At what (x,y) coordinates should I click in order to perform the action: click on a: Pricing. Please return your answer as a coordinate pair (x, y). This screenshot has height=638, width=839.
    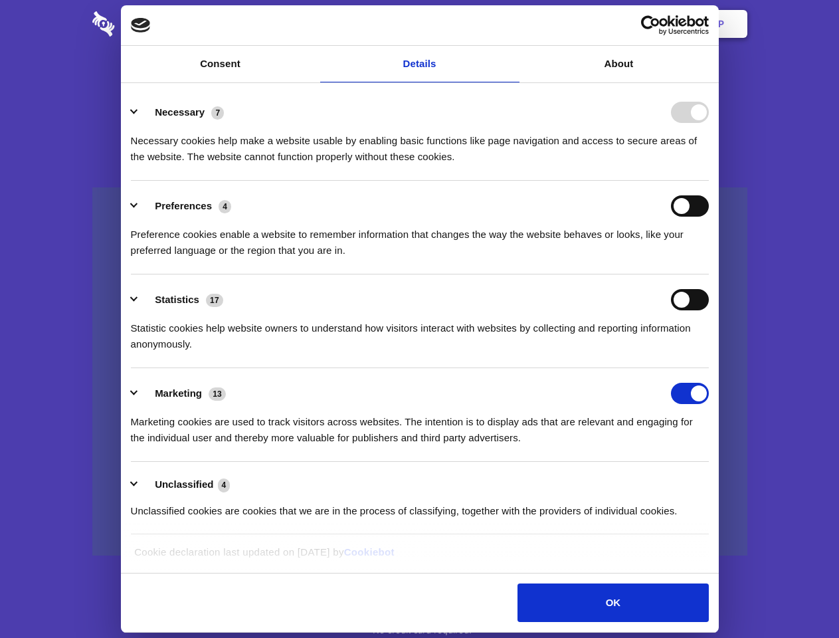
    Looking at the image, I should click on (418, 24).